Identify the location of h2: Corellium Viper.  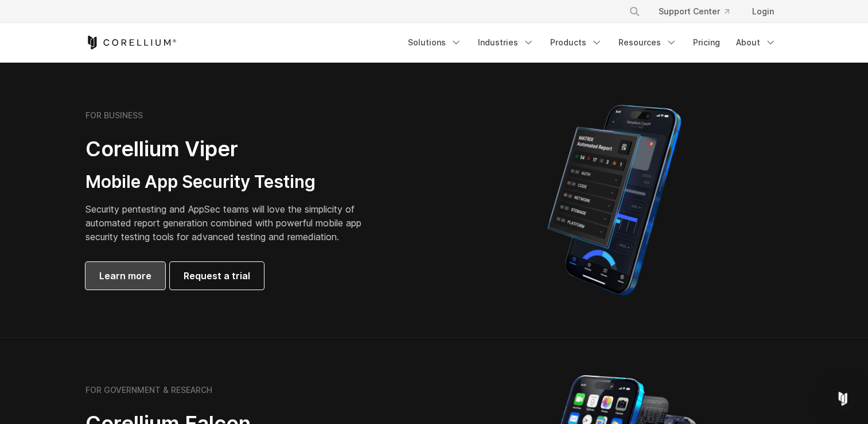
(233, 149).